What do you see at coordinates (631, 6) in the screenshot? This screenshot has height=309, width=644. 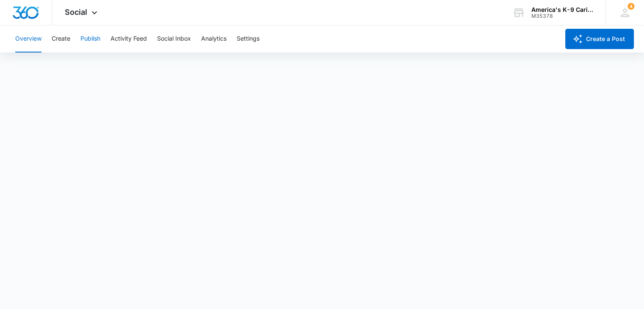 I see `div: notifications count` at bounding box center [631, 6].